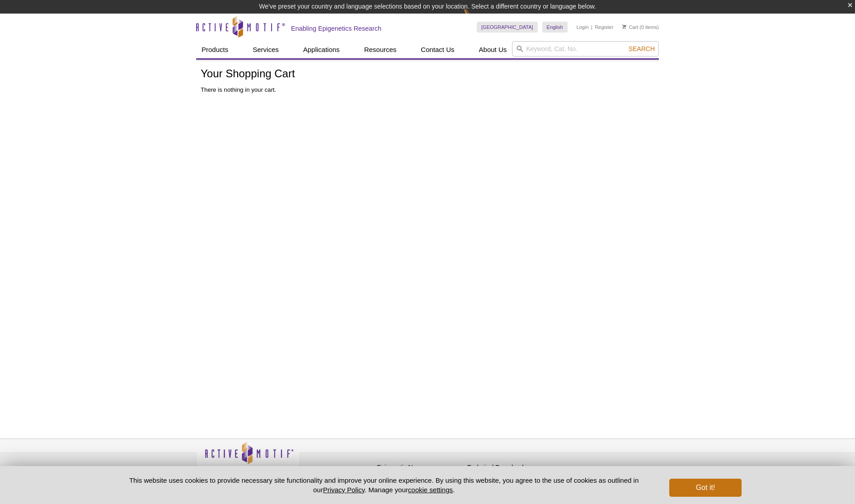 The width and height of the screenshot is (855, 504). Describe the element at coordinates (384, 485) in the screenshot. I see `p: This website uses cookies to provide necessary site functionality and improve your online experie...` at that location.